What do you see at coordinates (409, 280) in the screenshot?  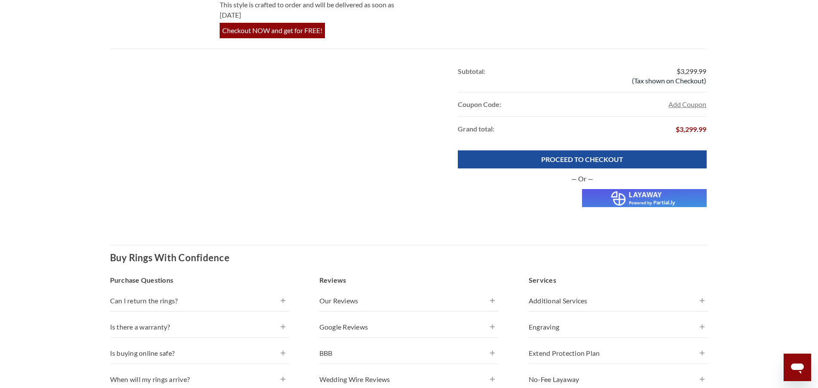 I see `h3: Reviews` at bounding box center [409, 280].